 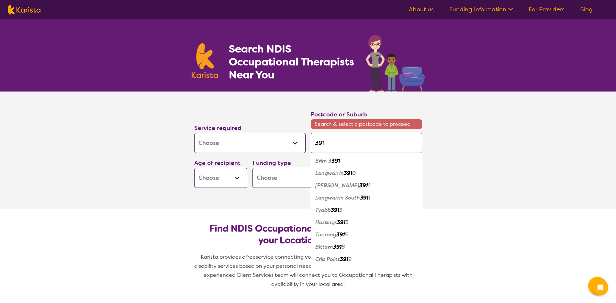 What do you see at coordinates (329, 173) in the screenshot?
I see `em: Langwarrin` at bounding box center [329, 173].